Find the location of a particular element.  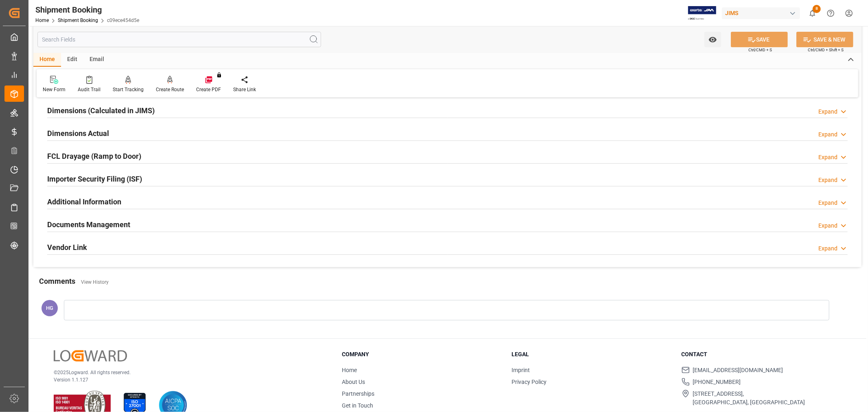

p: © 2025 Logward. All rights reserved. is located at coordinates (188, 373).